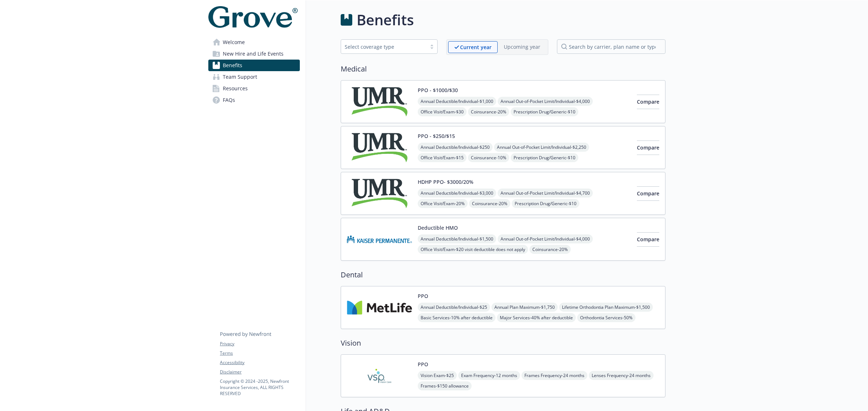 The image size is (868, 411). I want to click on a: FAQs, so click(254, 100).